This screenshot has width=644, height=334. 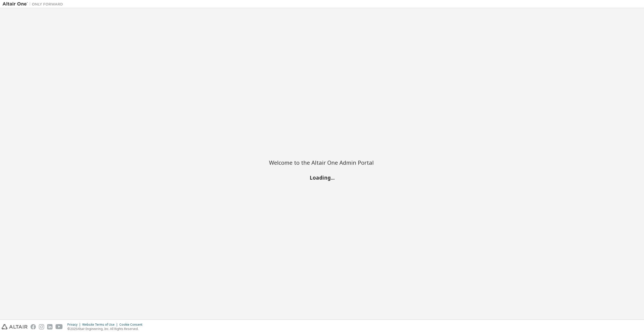 I want to click on img: facebook.svg, so click(x=33, y=326).